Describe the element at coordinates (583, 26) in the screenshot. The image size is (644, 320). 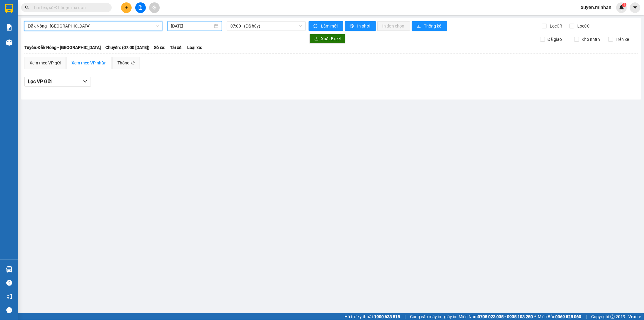
I see `span: Lọc CC` at that location.